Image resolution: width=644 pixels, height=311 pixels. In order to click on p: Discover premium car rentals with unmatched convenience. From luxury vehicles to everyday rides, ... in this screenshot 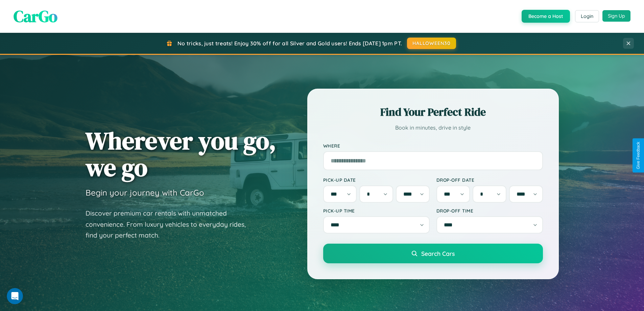, I will do `click(170, 224)`.